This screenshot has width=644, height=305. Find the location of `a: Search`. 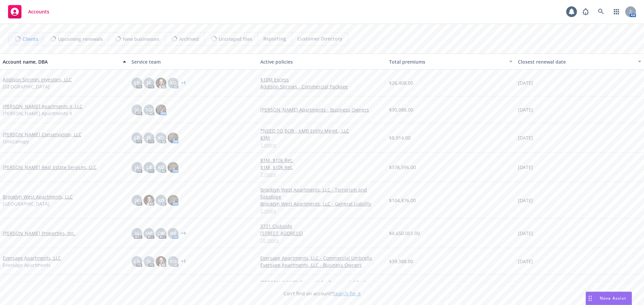

a: Search is located at coordinates (601, 12).